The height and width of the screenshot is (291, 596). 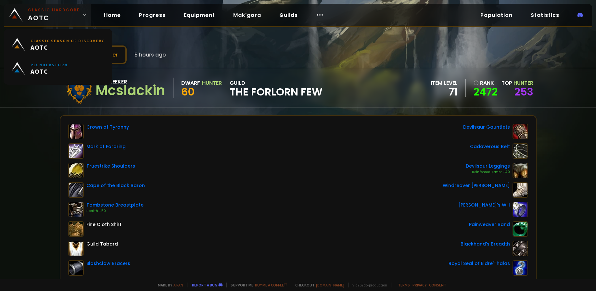 What do you see at coordinates (276, 92) in the screenshot?
I see `span: The Forlorn Few` at bounding box center [276, 92].